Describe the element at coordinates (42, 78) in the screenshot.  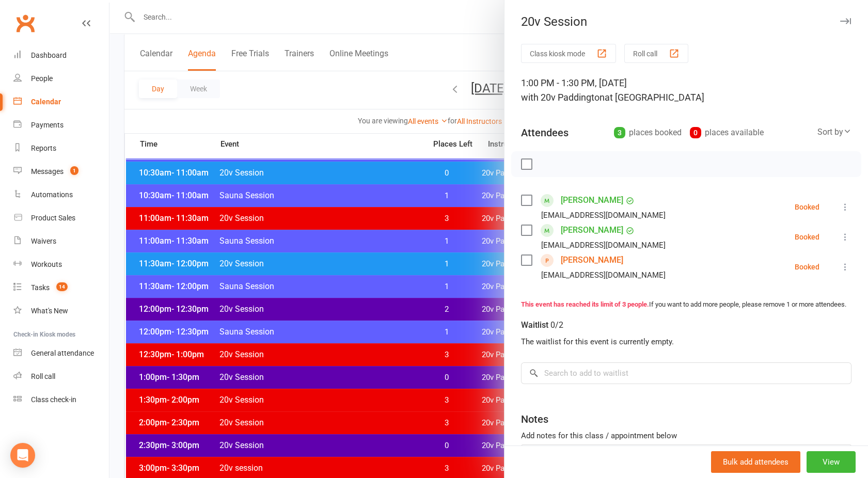
I see `div: People` at that location.